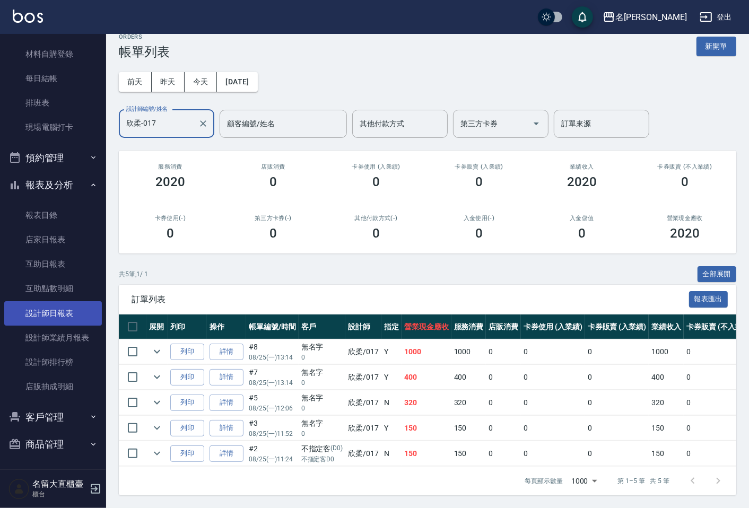 The height and width of the screenshot is (508, 749). What do you see at coordinates (272, 402) in the screenshot?
I see `td: #5` at bounding box center [272, 402].